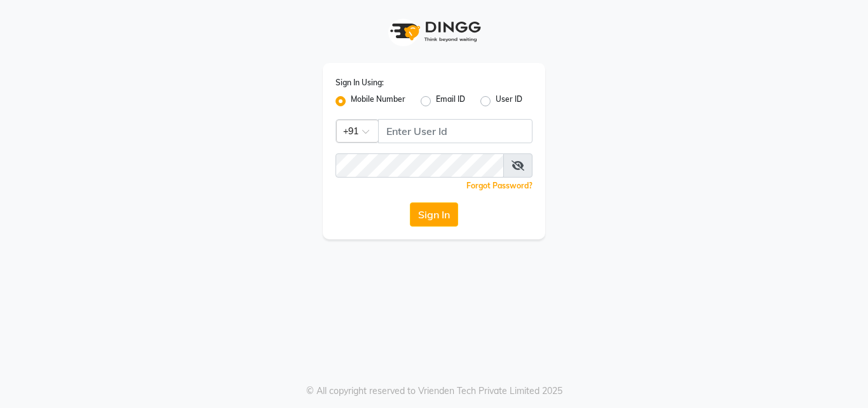 The image size is (868, 408). What do you see at coordinates (378, 101) in the screenshot?
I see `label: Mobile Number` at bounding box center [378, 101].